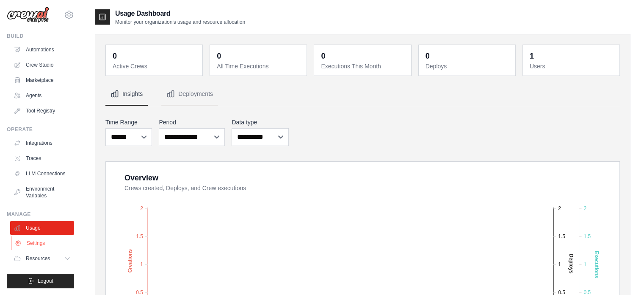  I want to click on label: Time Range, so click(129, 122).